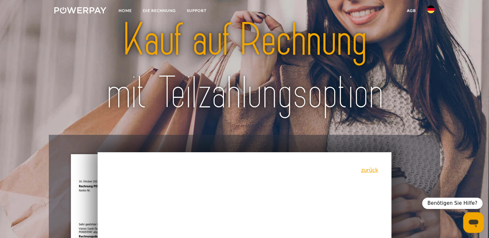  Describe the element at coordinates (369, 170) in the screenshot. I see `a: zurück` at that location.